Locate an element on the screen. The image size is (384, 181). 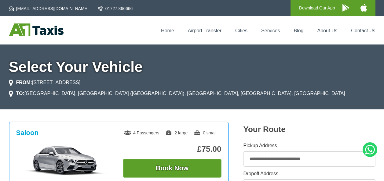
label: Dropoff Address is located at coordinates (309, 174).